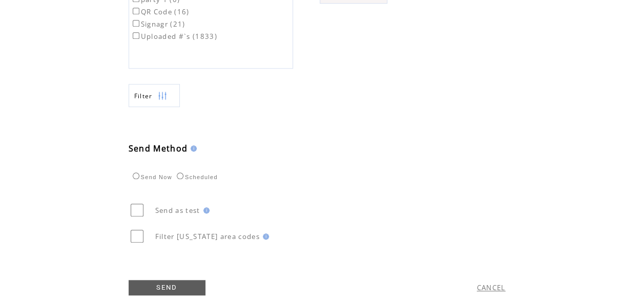  I want to click on span: Show filters, so click(144, 95).